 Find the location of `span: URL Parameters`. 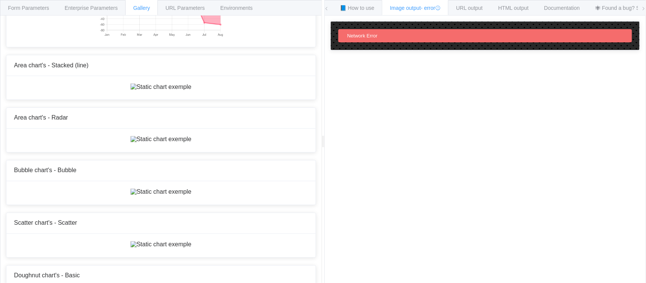

span: URL Parameters is located at coordinates (185, 8).